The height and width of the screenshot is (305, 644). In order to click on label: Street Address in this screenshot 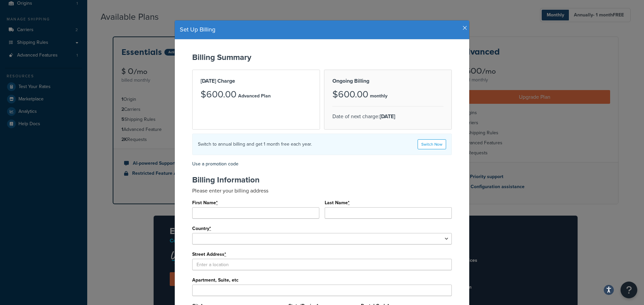, I will do `click(209, 255)`.